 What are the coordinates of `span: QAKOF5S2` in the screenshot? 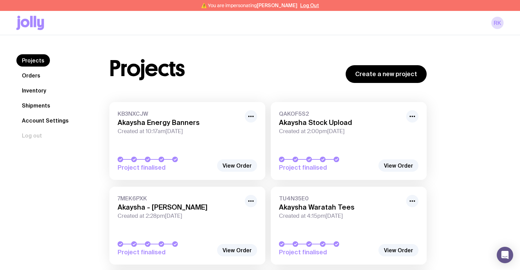 It's located at (341, 114).